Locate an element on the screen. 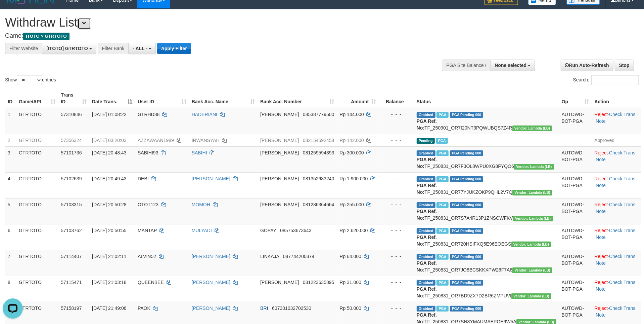 Image resolution: width=644 pixels, height=324 pixels. a: Check Trans is located at coordinates (622, 230).